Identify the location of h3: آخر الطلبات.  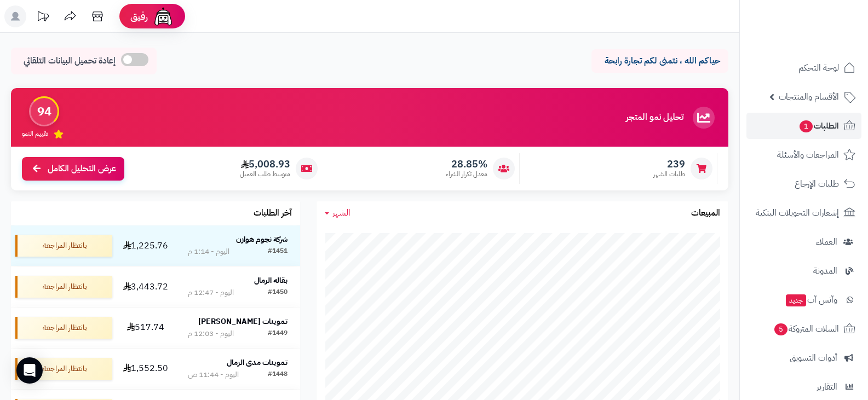
(273, 213).